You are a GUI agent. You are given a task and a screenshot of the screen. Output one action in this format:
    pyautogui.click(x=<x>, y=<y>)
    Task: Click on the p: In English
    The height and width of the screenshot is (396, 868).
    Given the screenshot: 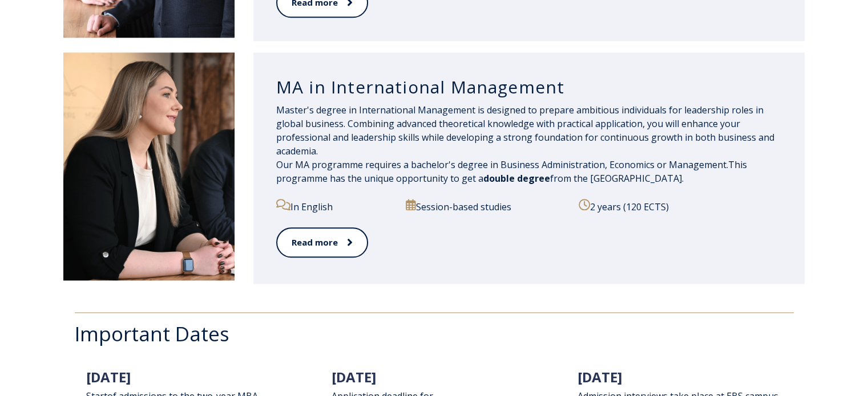 What is the action you would take?
    pyautogui.click(x=335, y=207)
    